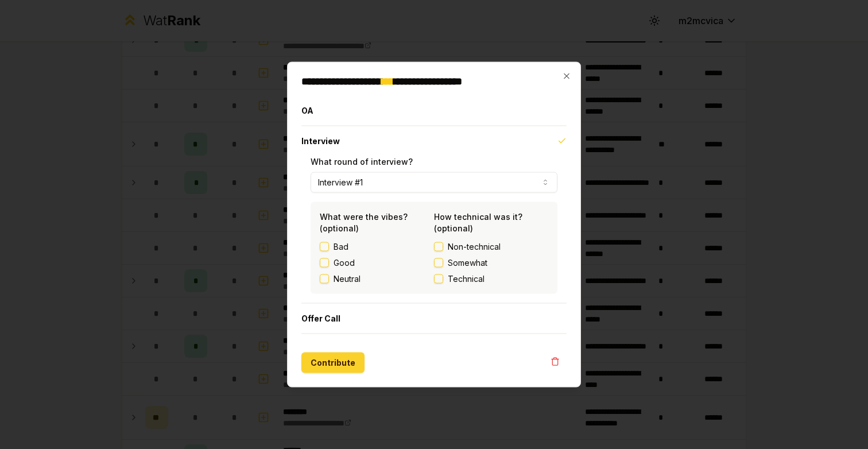 The height and width of the screenshot is (449, 868). Describe the element at coordinates (467, 263) in the screenshot. I see `span: Somewhat` at that location.